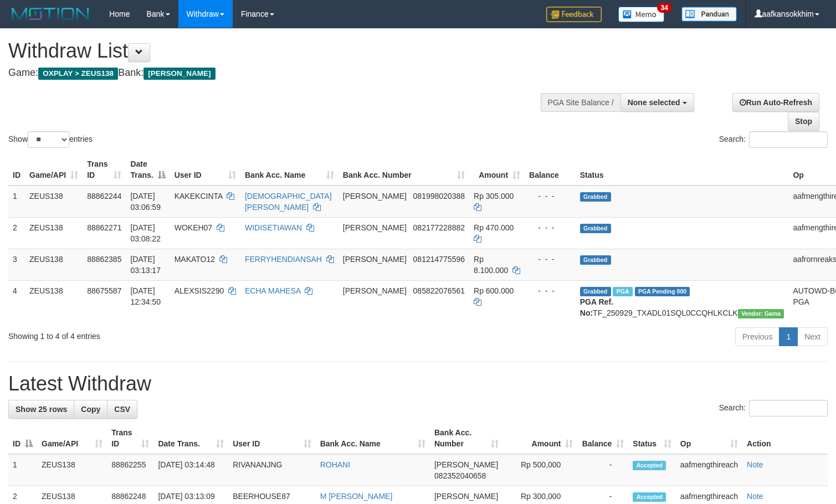 This screenshot has height=504, width=836. Describe the element at coordinates (438, 227) in the screenshot. I see `span: Copy 082177228882 to clipboard` at that location.